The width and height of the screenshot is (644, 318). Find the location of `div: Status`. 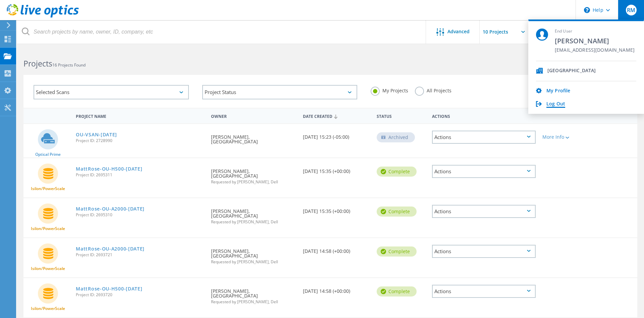

div: Status is located at coordinates (401, 116).